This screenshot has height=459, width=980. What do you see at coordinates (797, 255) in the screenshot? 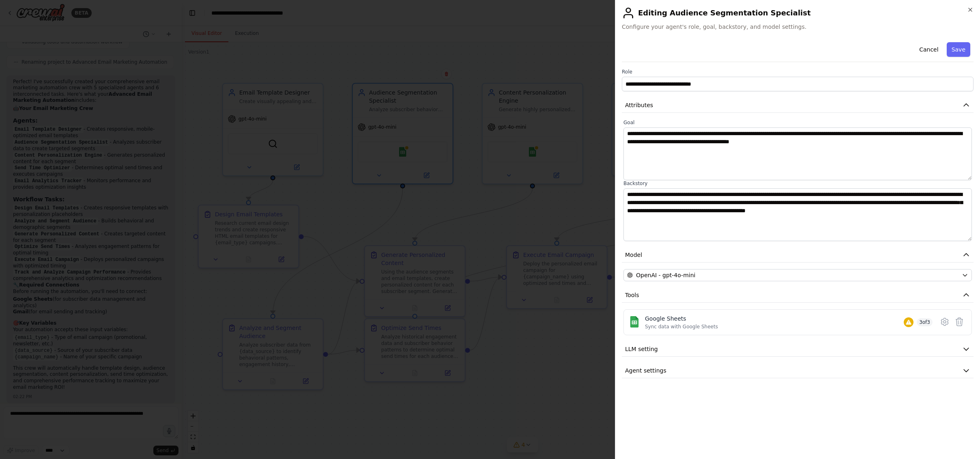
I see `button: Model` at bounding box center [797, 255].